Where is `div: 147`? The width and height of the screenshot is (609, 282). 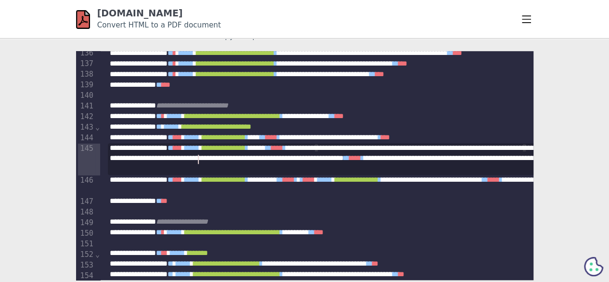 div: 147 is located at coordinates (86, 202).